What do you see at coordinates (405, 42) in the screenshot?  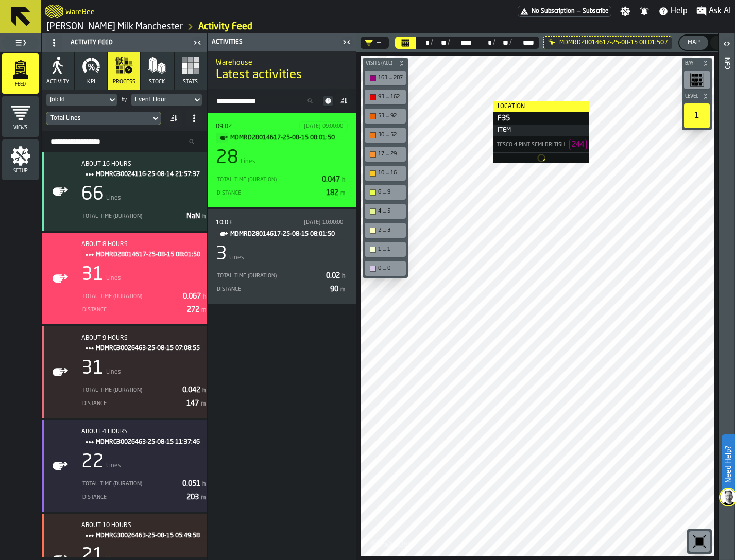 I see `button: Select date range` at bounding box center [405, 42].